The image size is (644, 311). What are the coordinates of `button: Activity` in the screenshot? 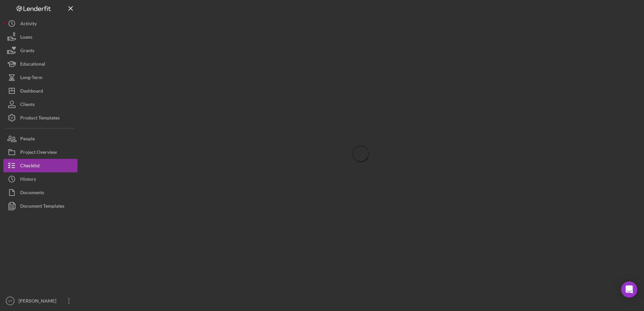 It's located at (40, 24).